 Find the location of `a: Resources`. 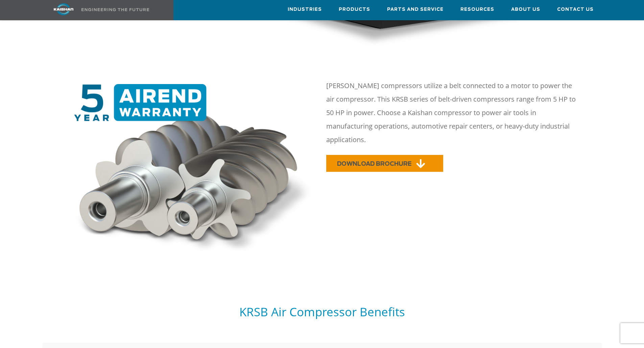

a: Resources is located at coordinates (477, 9).